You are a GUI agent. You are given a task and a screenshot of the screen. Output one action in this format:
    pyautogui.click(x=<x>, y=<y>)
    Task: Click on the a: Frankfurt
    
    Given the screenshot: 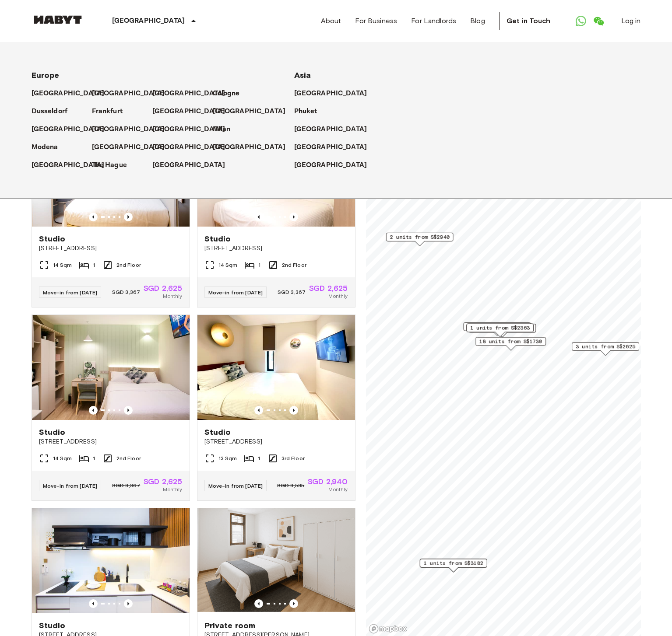 What is the action you would take?
    pyautogui.click(x=112, y=112)
    